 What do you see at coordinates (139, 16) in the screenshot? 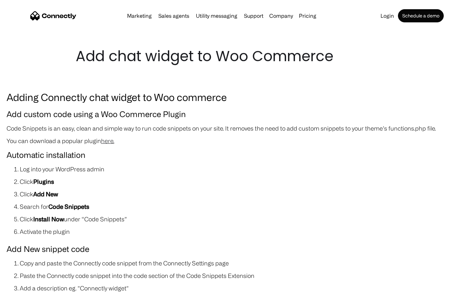
I see `a: Marketing` at bounding box center [139, 16].